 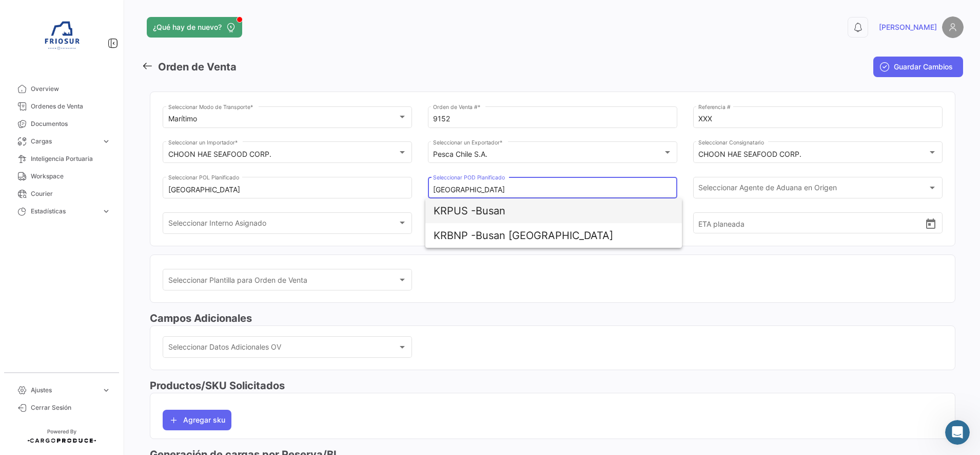 I want to click on button: ¿Qué hay de nuevo?, so click(x=194, y=27).